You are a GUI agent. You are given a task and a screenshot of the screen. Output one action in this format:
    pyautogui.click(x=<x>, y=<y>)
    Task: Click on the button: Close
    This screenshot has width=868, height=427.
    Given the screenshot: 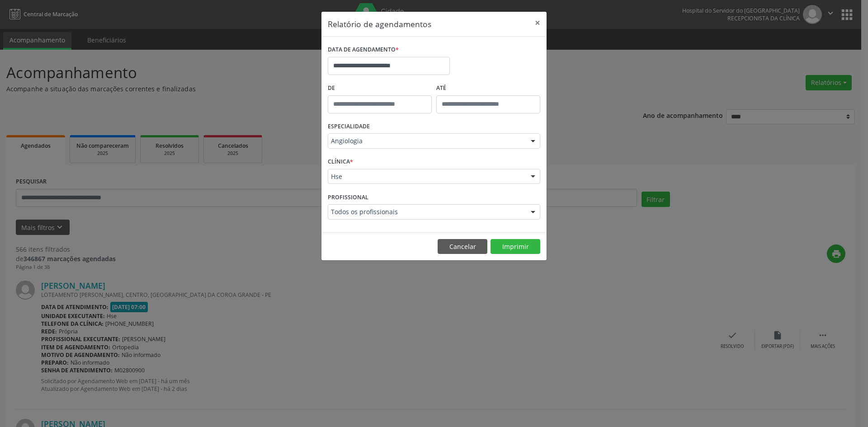 What is the action you would take?
    pyautogui.click(x=537, y=22)
    